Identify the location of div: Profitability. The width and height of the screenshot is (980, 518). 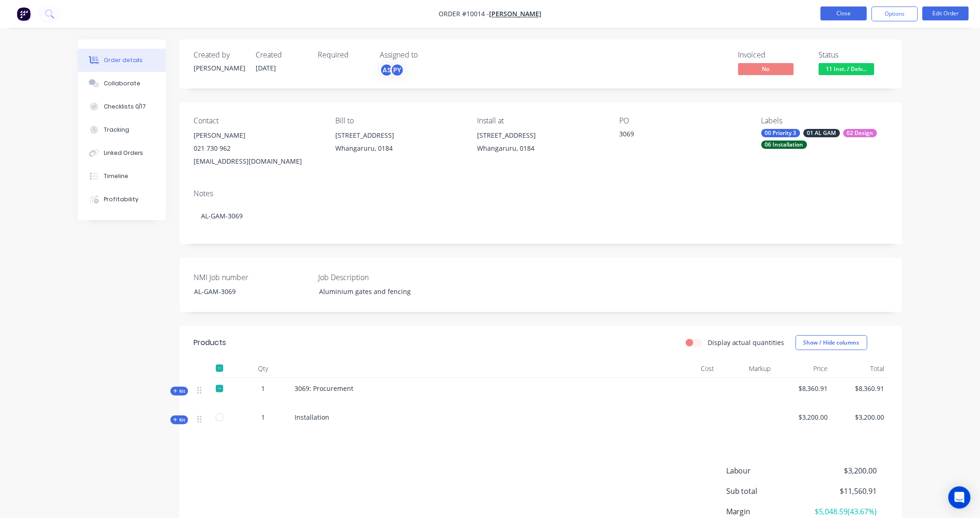
(121, 199).